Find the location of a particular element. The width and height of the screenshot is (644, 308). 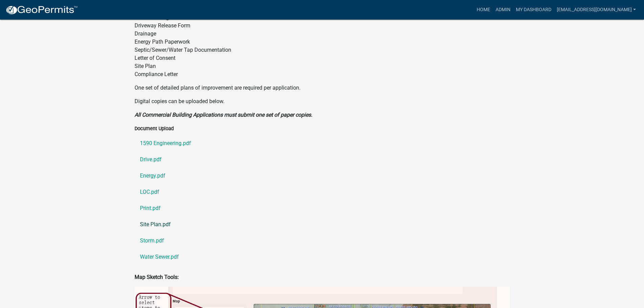

a: Storm.pdf is located at coordinates (322, 241).